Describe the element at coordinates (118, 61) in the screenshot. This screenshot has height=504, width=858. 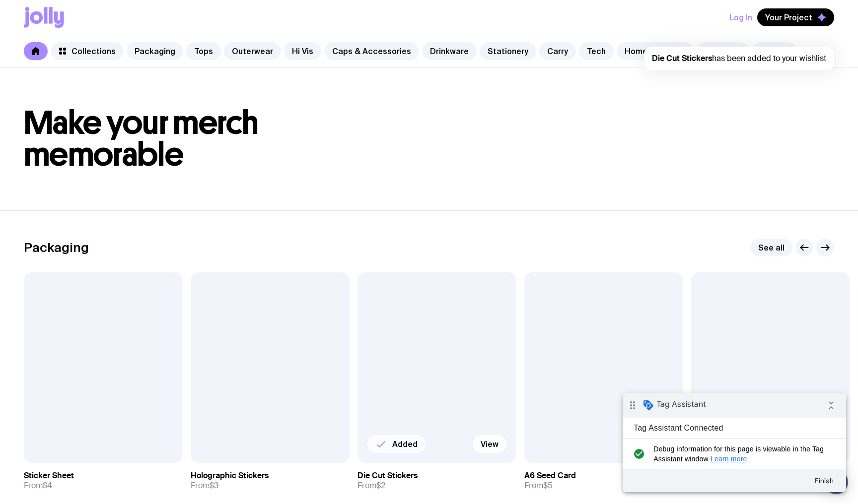
I see `span: Debug information for this page is viewable in the Tag Assistant window` at that location.